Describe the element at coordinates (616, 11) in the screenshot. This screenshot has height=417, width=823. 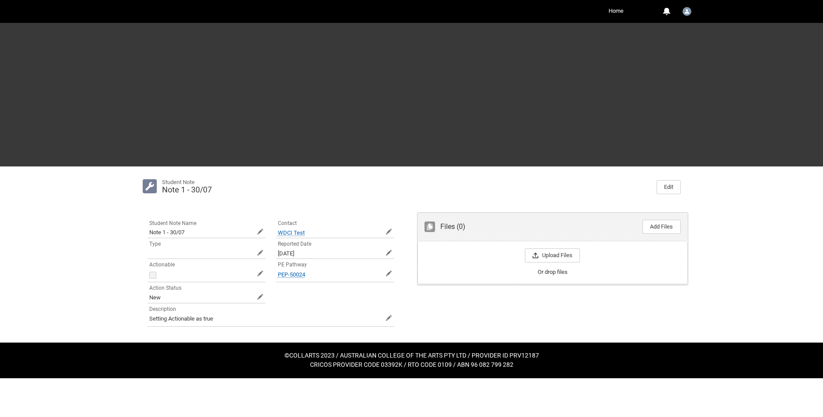
I see `a: Home` at that location.